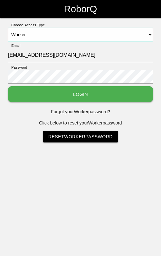  What do you see at coordinates (80, 123) in the screenshot?
I see `p: Click below to reset your Worker password` at bounding box center [80, 123].